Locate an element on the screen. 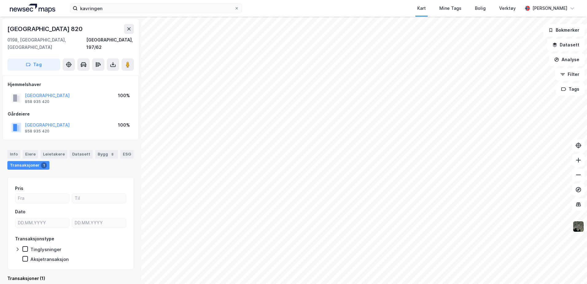  input: Fra is located at coordinates (42, 198).